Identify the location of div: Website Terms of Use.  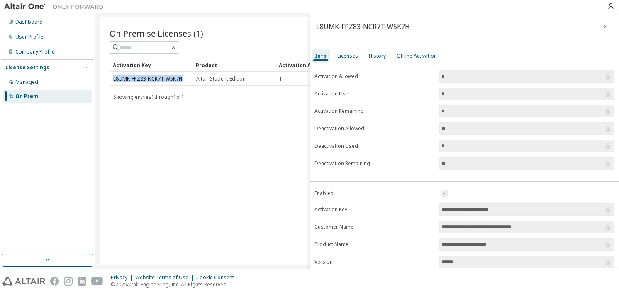
(166, 278).